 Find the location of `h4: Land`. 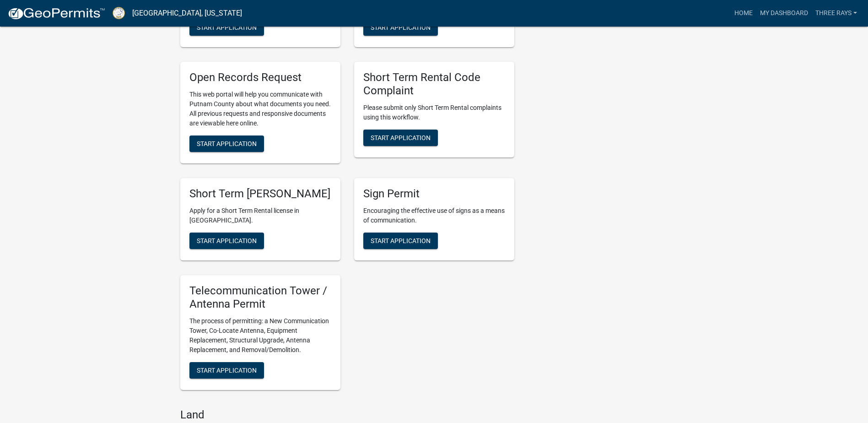

h4: Land is located at coordinates (347, 415).